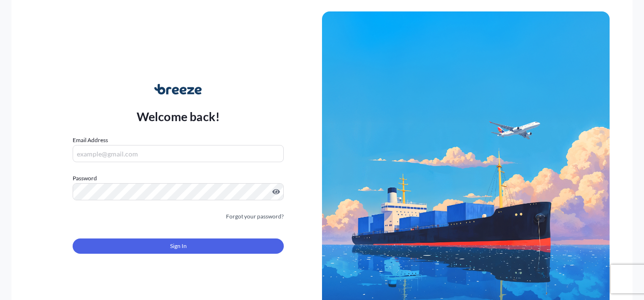 This screenshot has width=644, height=300. I want to click on button: Sign In, so click(178, 246).